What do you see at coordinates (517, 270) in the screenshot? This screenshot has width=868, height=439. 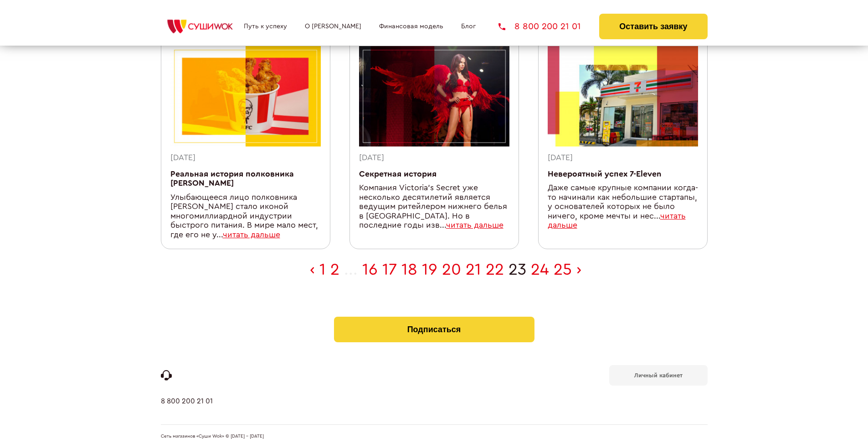 I see `span: 23` at bounding box center [517, 270].